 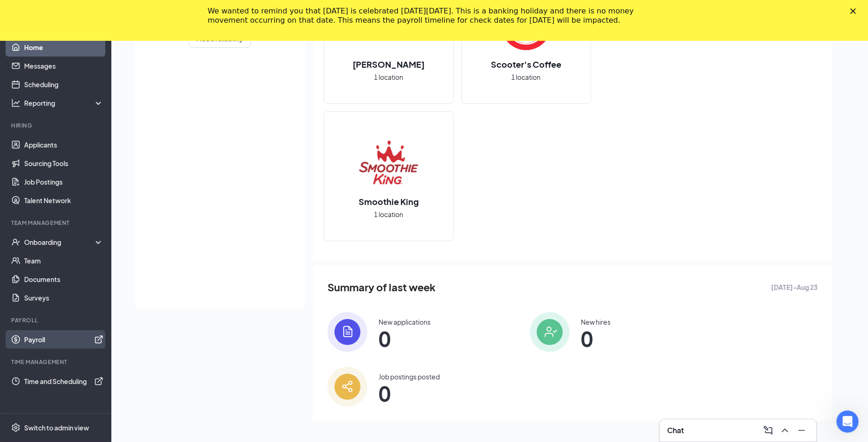 What do you see at coordinates (769, 430) in the screenshot?
I see `button: ComposeMessage` at bounding box center [769, 430].